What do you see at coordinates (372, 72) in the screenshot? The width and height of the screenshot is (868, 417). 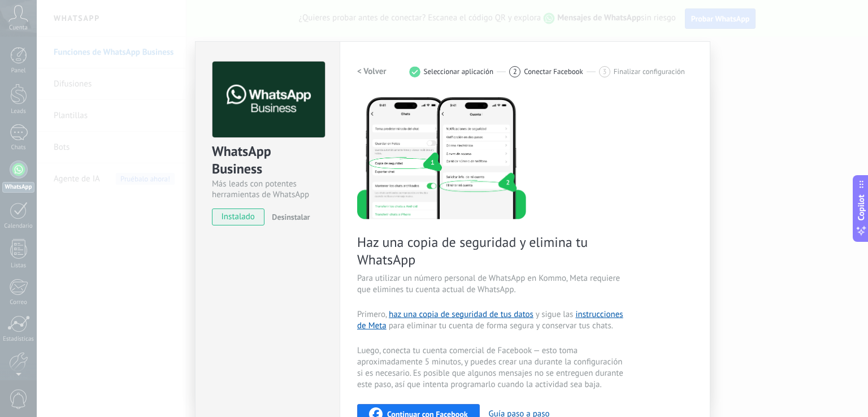 I see `button: < Volver` at bounding box center [372, 72].